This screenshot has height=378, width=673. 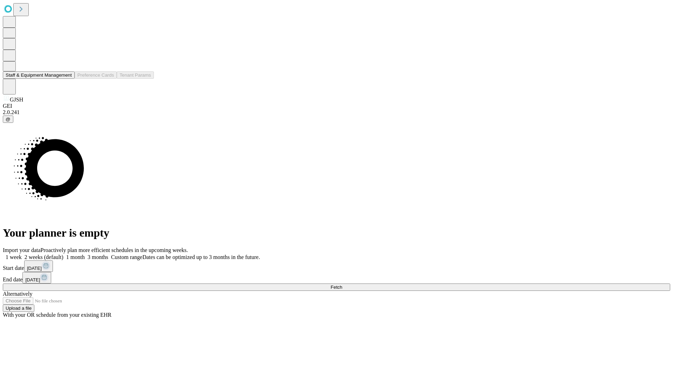 I want to click on span: Proactively plan more efficient schedules in the upcoming weeks., so click(x=114, y=250).